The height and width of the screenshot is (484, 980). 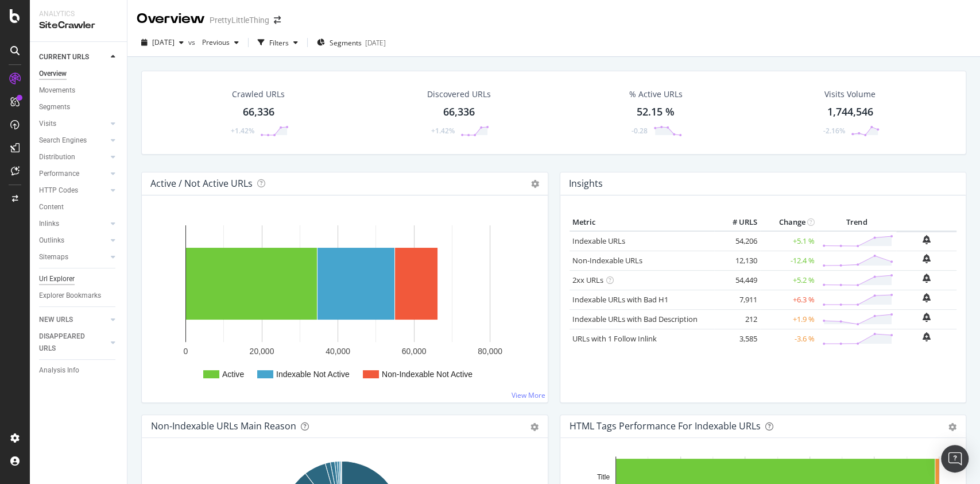 What do you see at coordinates (193, 42) in the screenshot?
I see `span: vs` at bounding box center [193, 42].